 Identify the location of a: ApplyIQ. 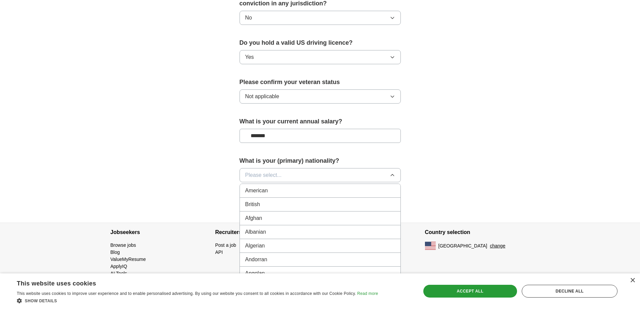
(119, 266).